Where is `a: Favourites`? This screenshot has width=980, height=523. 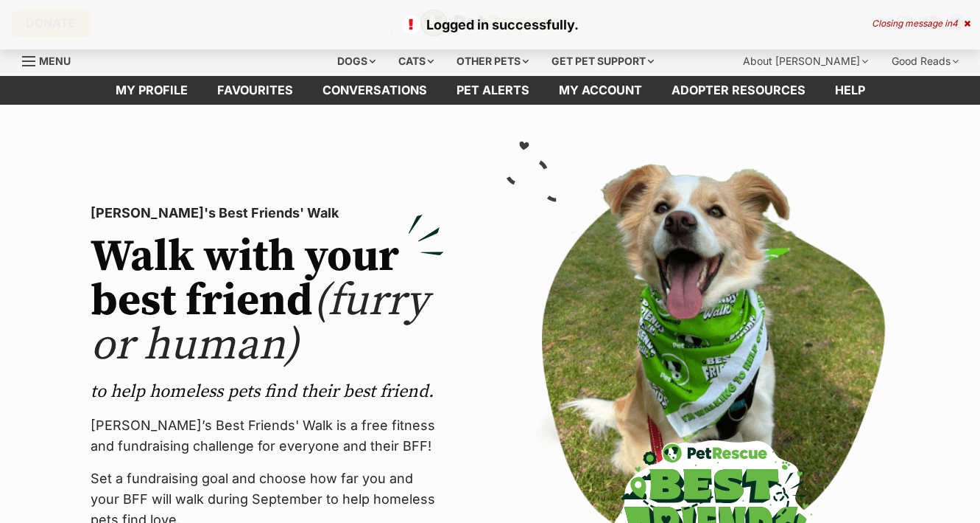
a: Favourites is located at coordinates (255, 90).